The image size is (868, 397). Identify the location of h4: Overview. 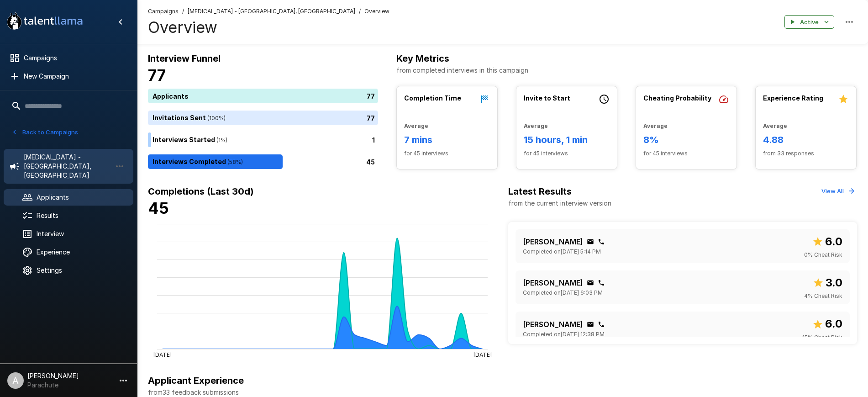
(269, 28).